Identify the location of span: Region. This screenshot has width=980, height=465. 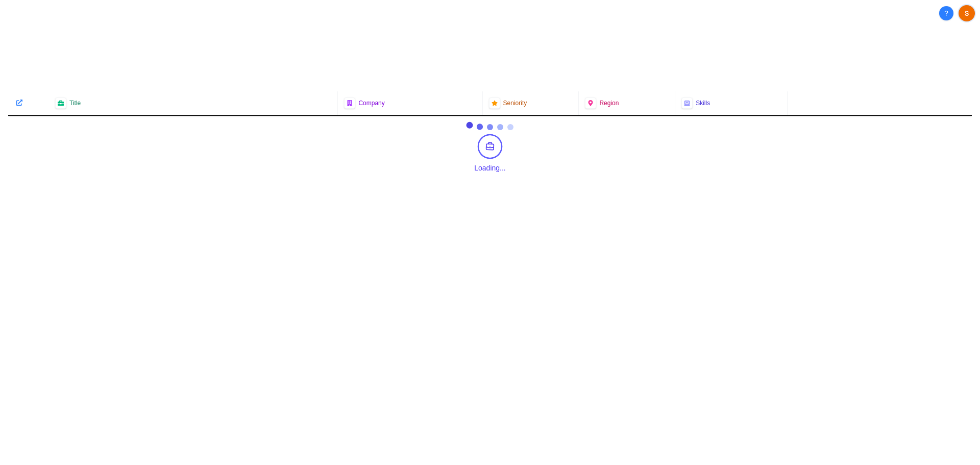
(609, 103).